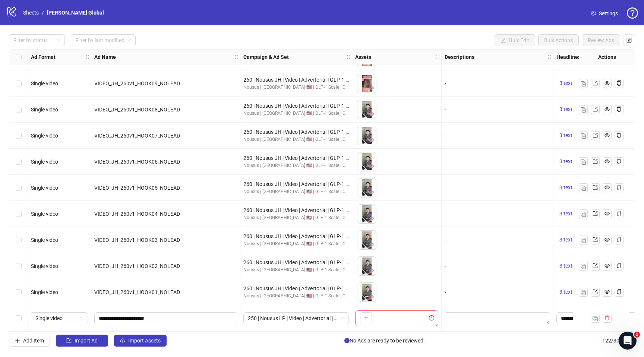  I want to click on button: Add Item, so click(29, 340).